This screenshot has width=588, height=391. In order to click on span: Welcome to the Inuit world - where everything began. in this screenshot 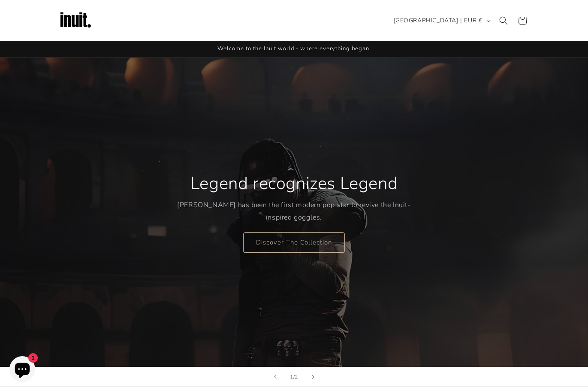, I will do `click(294, 49)`.